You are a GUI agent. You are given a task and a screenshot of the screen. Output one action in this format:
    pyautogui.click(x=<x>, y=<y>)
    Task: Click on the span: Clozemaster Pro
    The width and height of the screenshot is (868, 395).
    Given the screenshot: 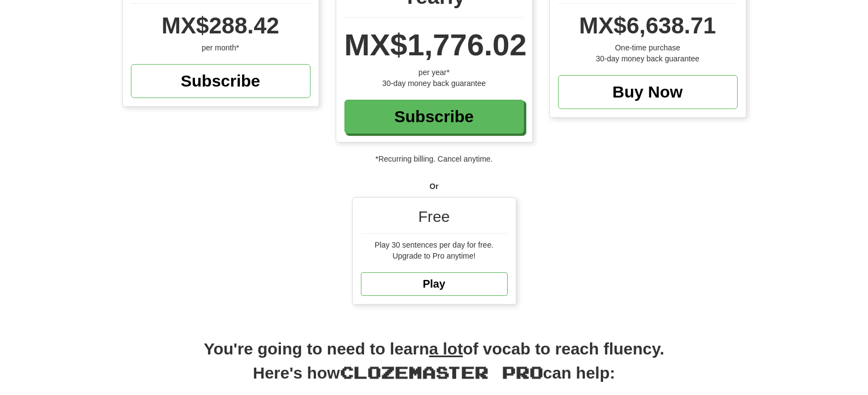 What is the action you would take?
    pyautogui.click(x=441, y=372)
    